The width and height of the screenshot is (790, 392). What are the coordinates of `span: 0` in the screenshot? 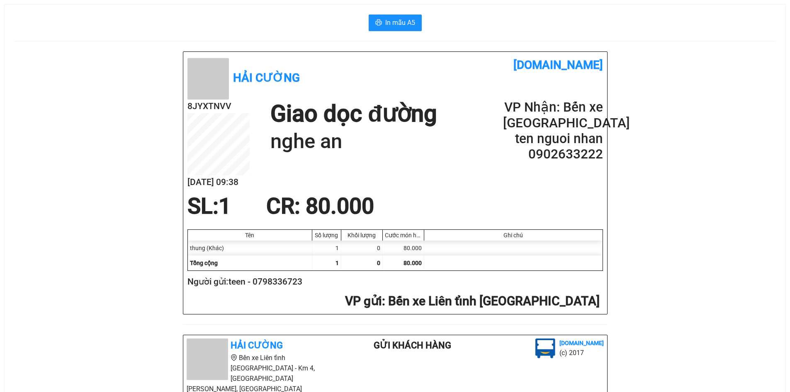 It's located at (379, 263).